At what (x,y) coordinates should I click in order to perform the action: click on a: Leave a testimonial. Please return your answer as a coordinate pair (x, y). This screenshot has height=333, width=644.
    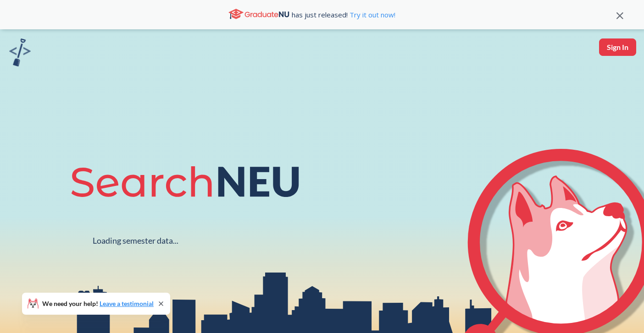
    Looking at the image, I should click on (126, 303).